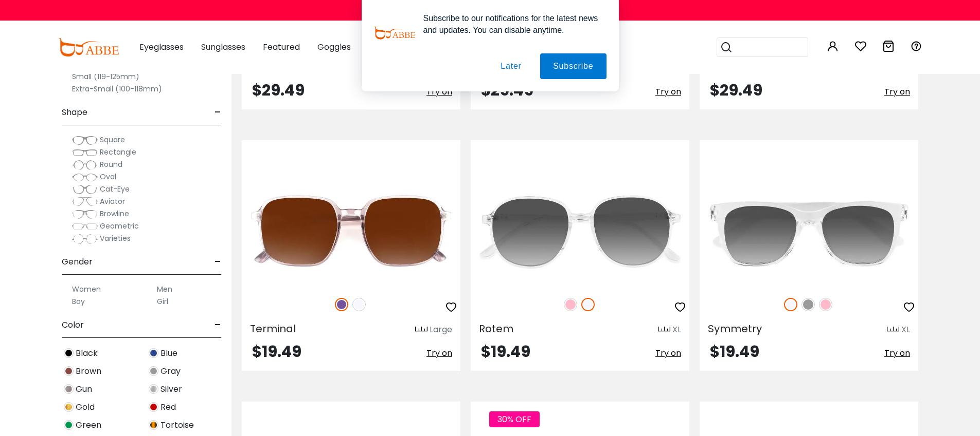 The height and width of the screenshot is (436, 980). I want to click on div: Subscribe to our notifications for the latest news and updates. You can disable anytime., so click(510, 24).